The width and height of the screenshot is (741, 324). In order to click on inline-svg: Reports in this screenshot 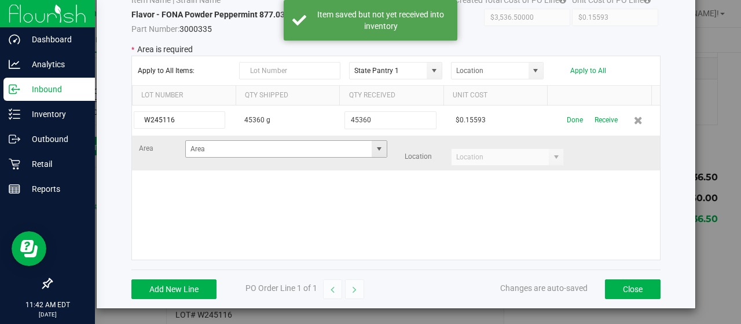, I will do `click(14, 189)`.